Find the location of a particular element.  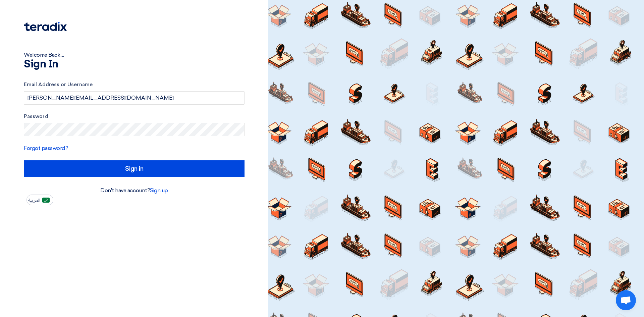

a: Forgot password? is located at coordinates (46, 148).